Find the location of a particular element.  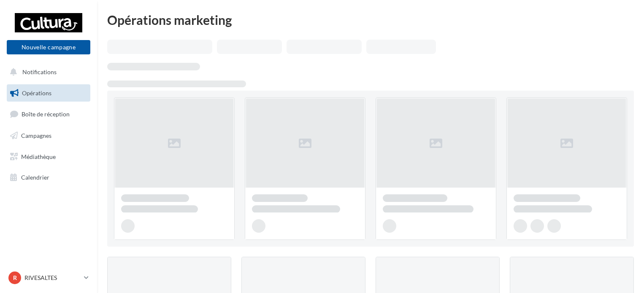

span: Campagnes is located at coordinates (37, 135).